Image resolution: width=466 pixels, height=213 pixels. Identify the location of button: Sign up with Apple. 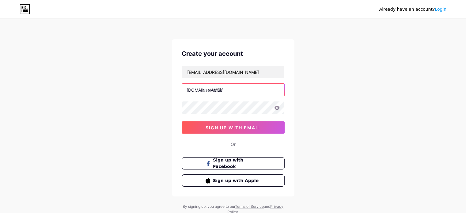
(233, 180).